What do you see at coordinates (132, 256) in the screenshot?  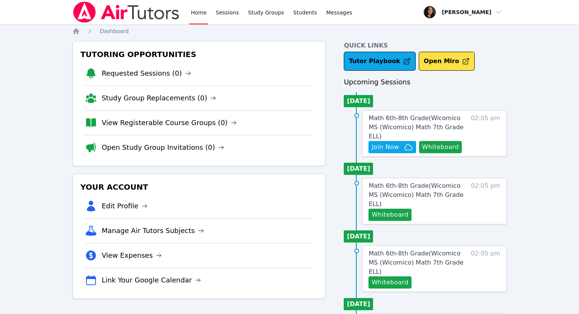 I see `a: View Expenses` at bounding box center [132, 256].